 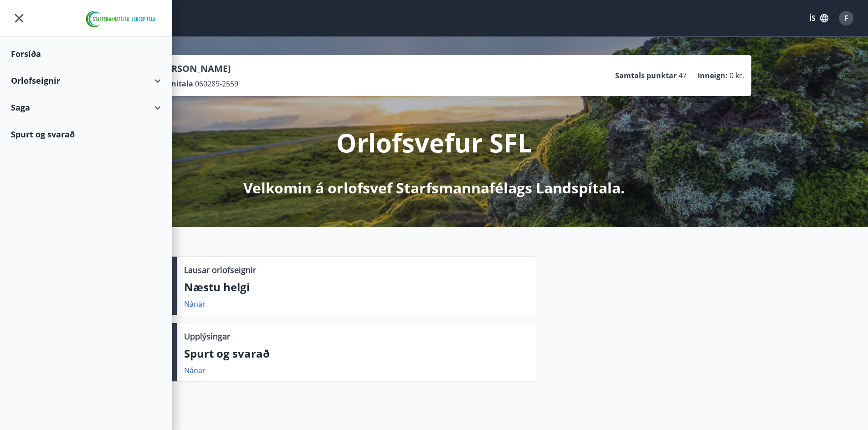 What do you see at coordinates (19, 18) in the screenshot?
I see `button: menu` at bounding box center [19, 18].